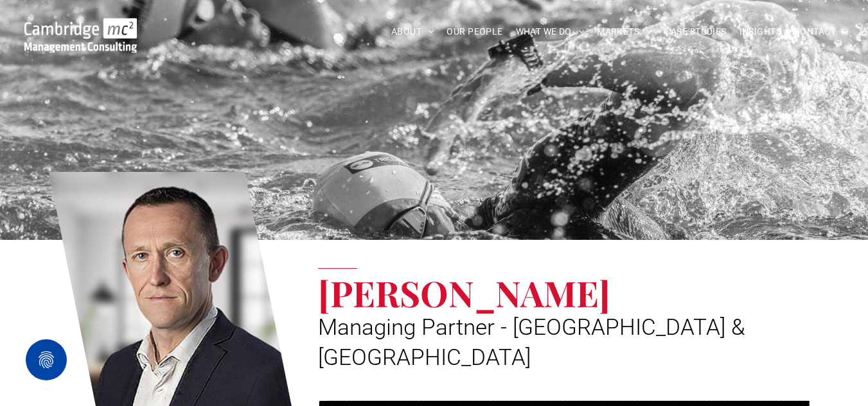 Image resolution: width=868 pixels, height=406 pixels. I want to click on a: MARKETS, so click(624, 32).